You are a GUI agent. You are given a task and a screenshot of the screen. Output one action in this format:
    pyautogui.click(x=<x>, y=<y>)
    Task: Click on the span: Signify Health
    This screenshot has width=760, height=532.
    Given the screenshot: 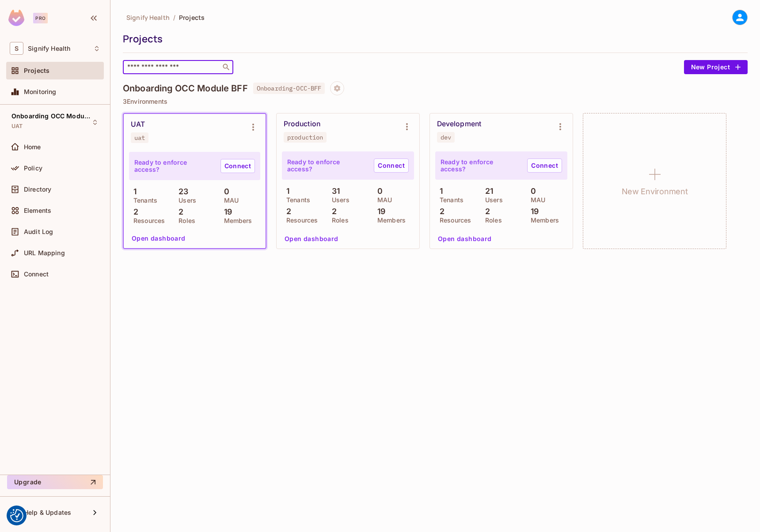 What is the action you would take?
    pyautogui.click(x=148, y=17)
    